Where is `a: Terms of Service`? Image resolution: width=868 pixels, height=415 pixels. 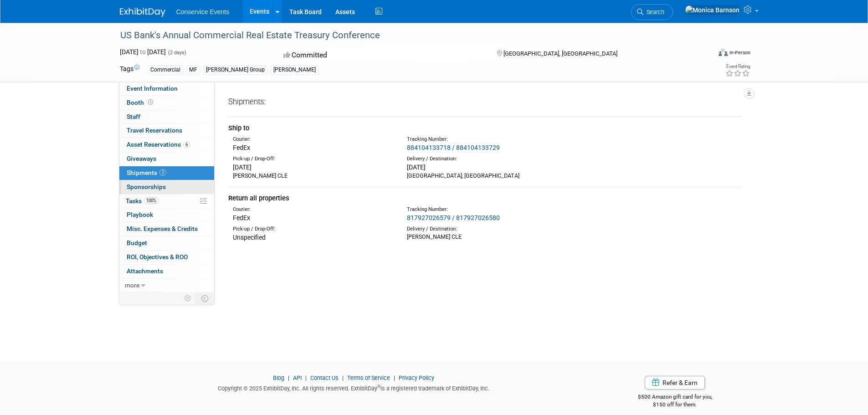 a: Terms of Service is located at coordinates (368, 378).